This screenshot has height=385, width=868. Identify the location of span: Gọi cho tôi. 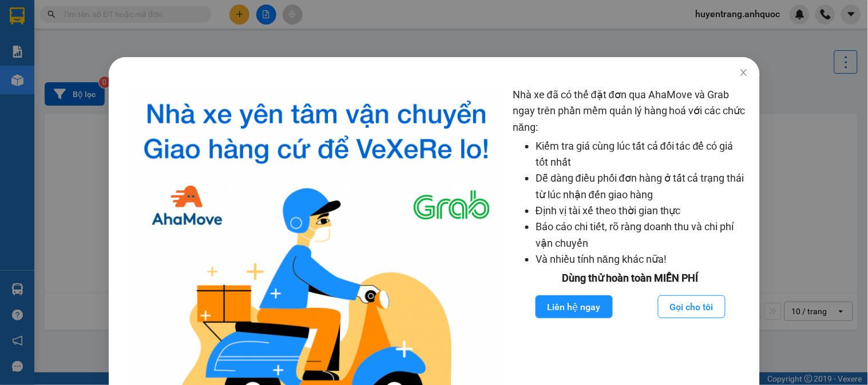
(692, 307).